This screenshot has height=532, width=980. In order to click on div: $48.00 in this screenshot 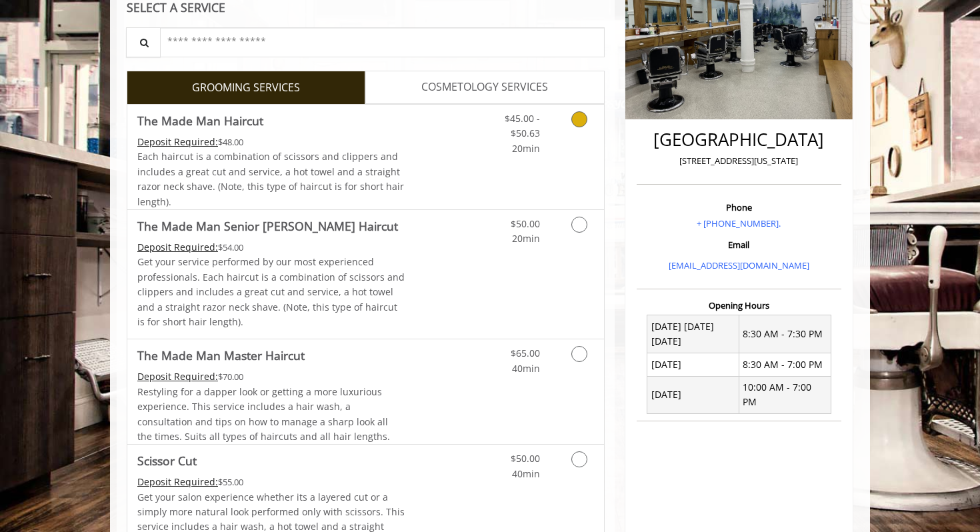, I will do `click(271, 142)`.